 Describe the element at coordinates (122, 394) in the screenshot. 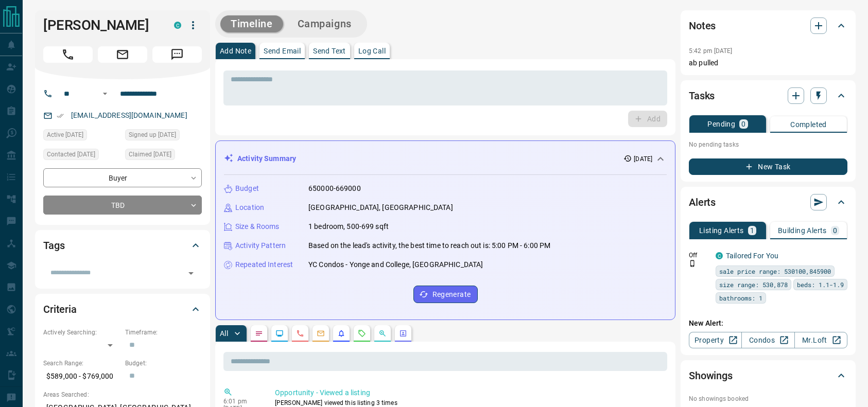

I see `p: Areas Searched:` at that location.